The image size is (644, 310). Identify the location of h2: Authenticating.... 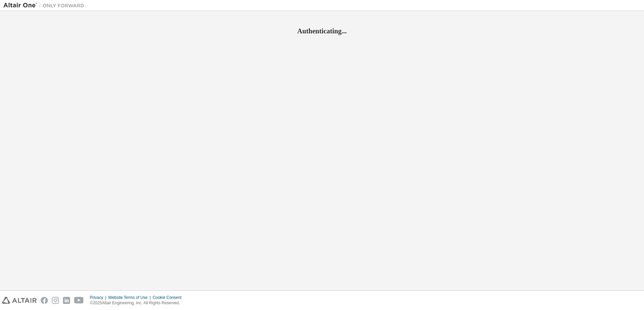
(322, 31).